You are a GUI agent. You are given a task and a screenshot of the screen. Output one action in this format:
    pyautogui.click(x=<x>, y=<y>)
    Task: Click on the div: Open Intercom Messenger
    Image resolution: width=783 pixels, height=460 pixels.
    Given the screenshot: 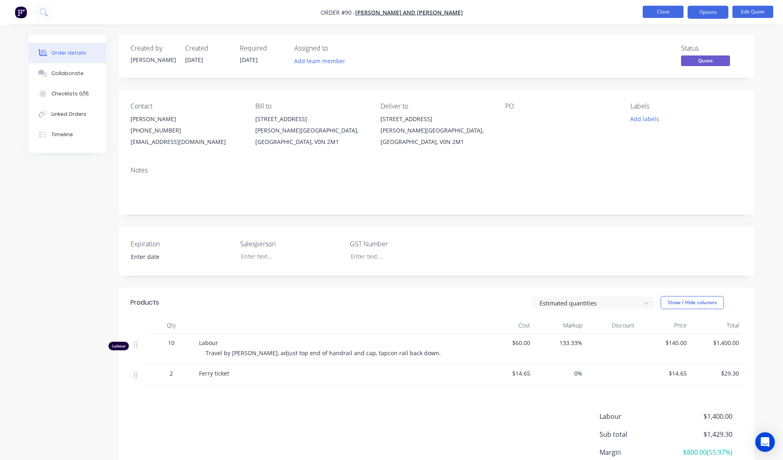 What is the action you would take?
    pyautogui.click(x=765, y=442)
    